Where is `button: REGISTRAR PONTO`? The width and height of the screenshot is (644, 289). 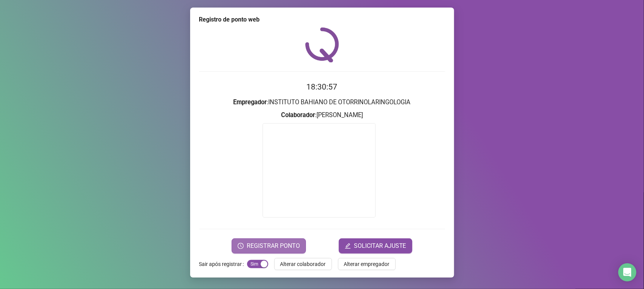 button: REGISTRAR PONTO is located at coordinates (269, 246).